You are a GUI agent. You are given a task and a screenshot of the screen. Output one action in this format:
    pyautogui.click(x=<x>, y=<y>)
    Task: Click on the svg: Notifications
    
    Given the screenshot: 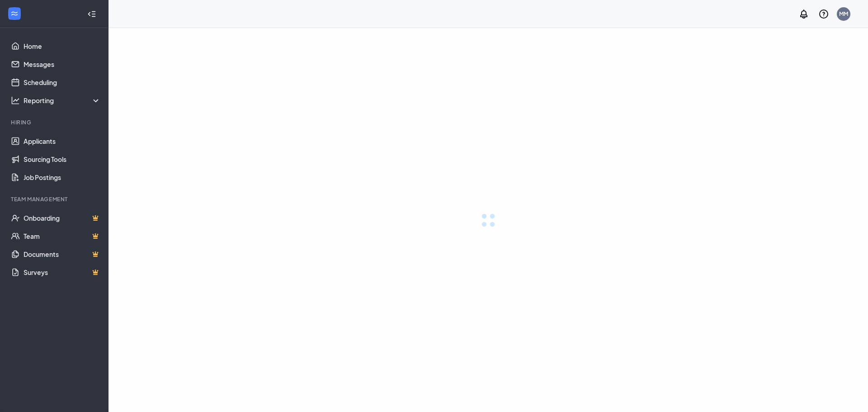 What is the action you would take?
    pyautogui.click(x=804, y=14)
    